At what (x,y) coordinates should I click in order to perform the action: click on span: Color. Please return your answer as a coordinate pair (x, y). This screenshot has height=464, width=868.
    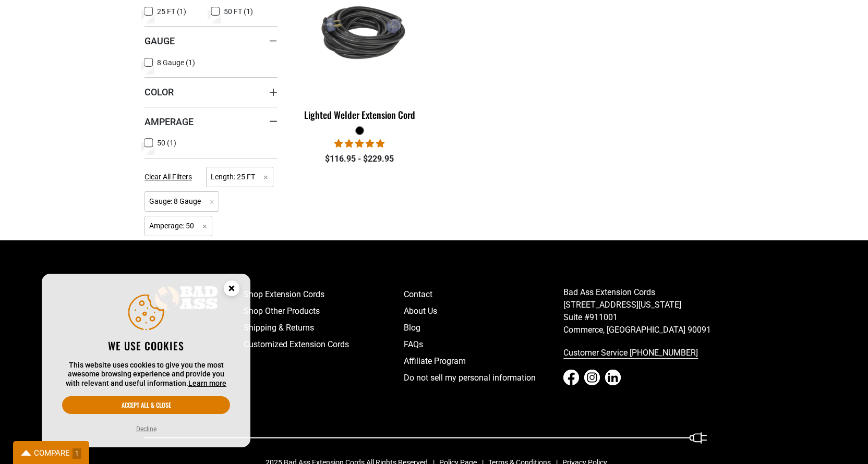
    Looking at the image, I should click on (159, 92).